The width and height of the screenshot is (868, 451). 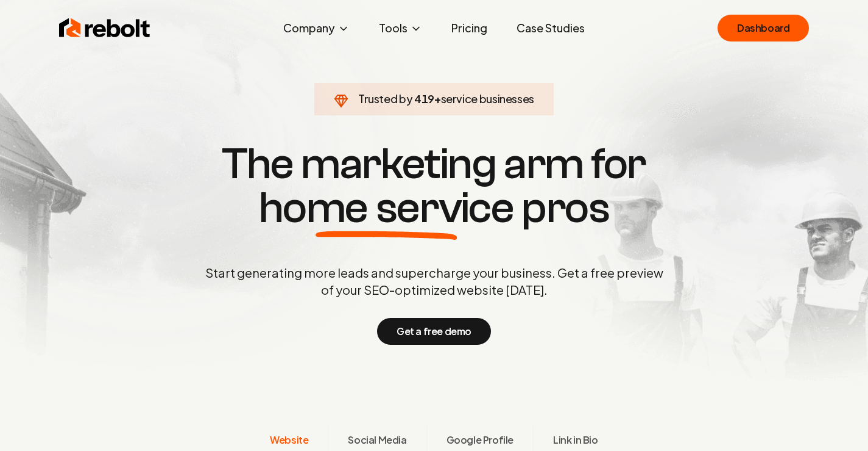 I want to click on img: Rebolt Logo, so click(x=105, y=28).